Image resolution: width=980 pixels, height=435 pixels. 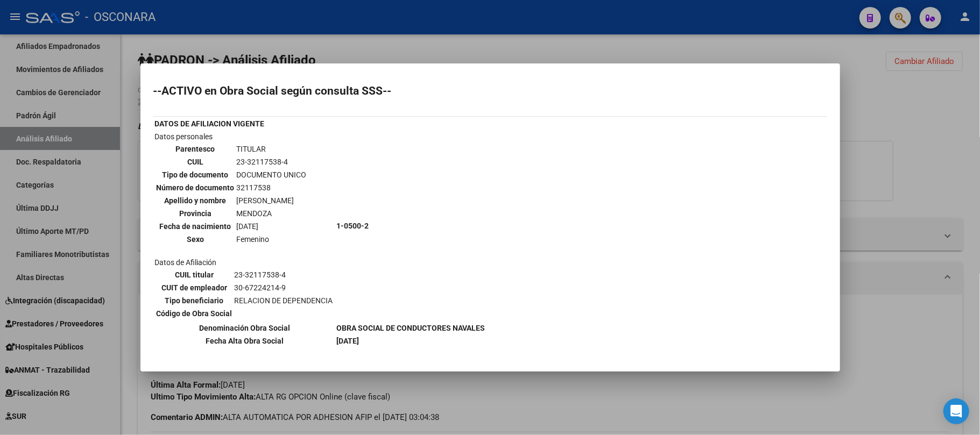 I want to click on th: CUIL titular, so click(x=194, y=275).